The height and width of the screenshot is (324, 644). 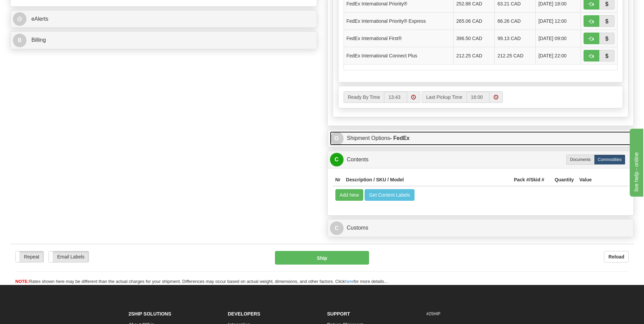 What do you see at coordinates (38, 40) in the screenshot?
I see `span: Billing` at bounding box center [38, 40].